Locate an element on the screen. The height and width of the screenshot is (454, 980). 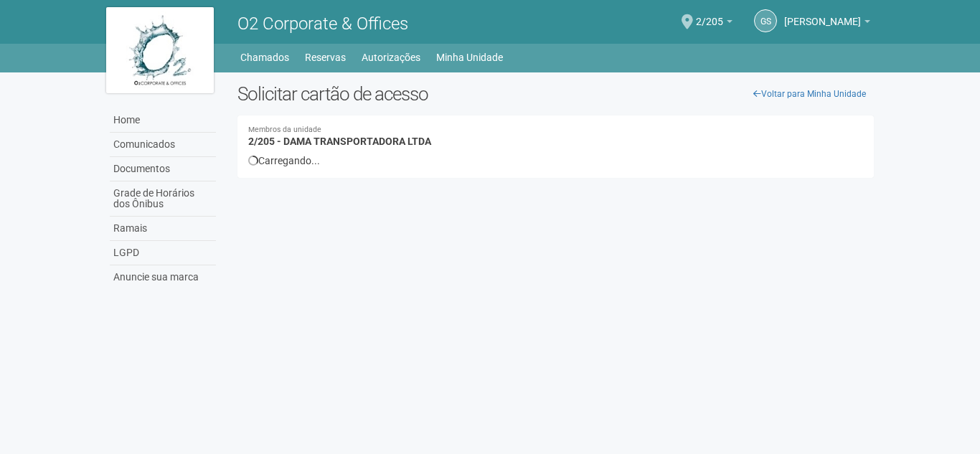
a: Reservas is located at coordinates (325, 57).